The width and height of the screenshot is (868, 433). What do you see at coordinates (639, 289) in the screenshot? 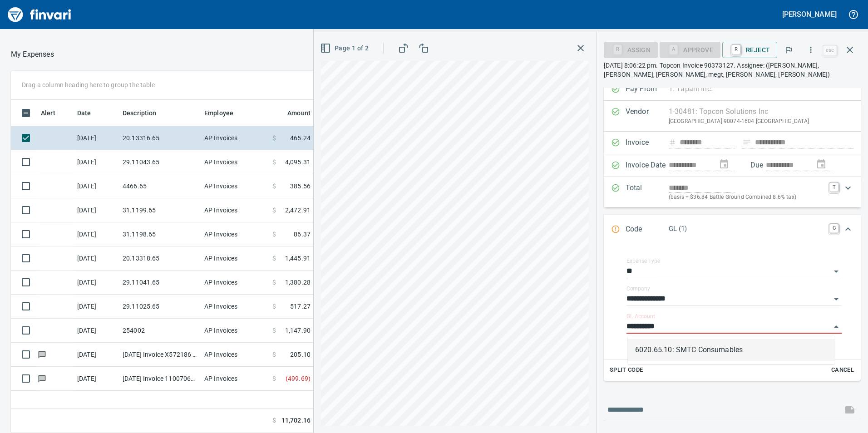
I see `label: Company` at bounding box center [639, 289].